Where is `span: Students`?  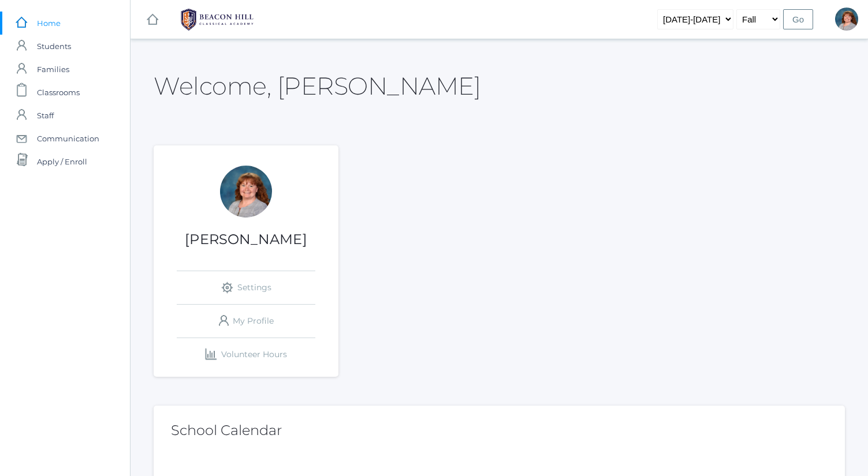 span: Students is located at coordinates (53, 46).